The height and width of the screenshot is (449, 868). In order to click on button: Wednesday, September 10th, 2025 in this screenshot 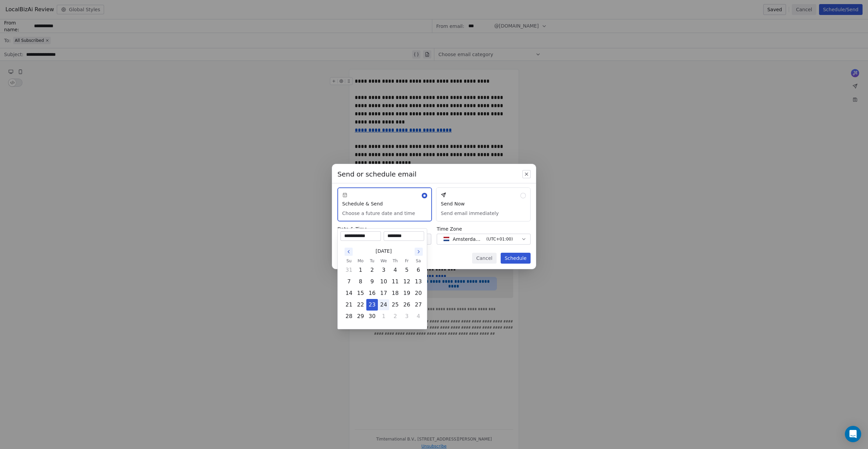, I will do `click(384, 282)`.